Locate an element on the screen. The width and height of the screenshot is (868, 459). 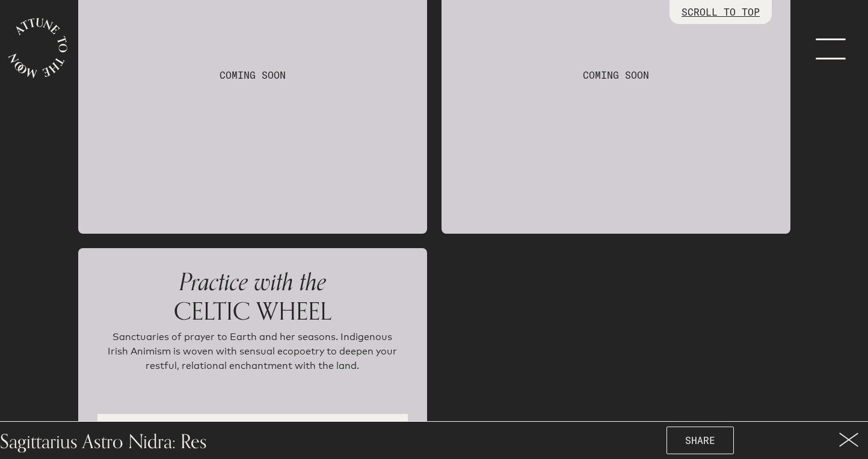
p: SCROLL TO TOP is located at coordinates (721, 12).